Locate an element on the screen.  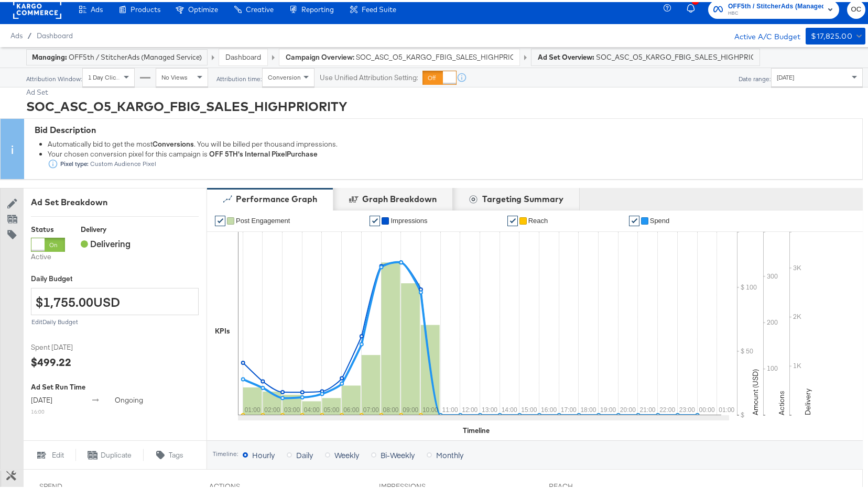
div: Attribution Window: is located at coordinates (54, 77).